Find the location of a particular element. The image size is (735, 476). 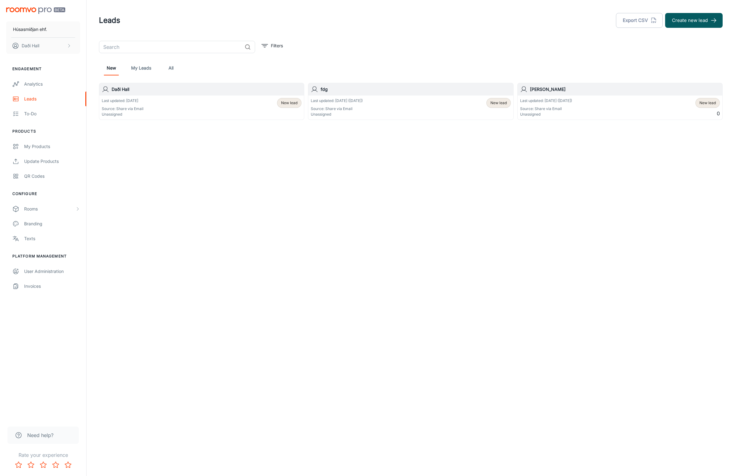

a: All is located at coordinates (171, 68).